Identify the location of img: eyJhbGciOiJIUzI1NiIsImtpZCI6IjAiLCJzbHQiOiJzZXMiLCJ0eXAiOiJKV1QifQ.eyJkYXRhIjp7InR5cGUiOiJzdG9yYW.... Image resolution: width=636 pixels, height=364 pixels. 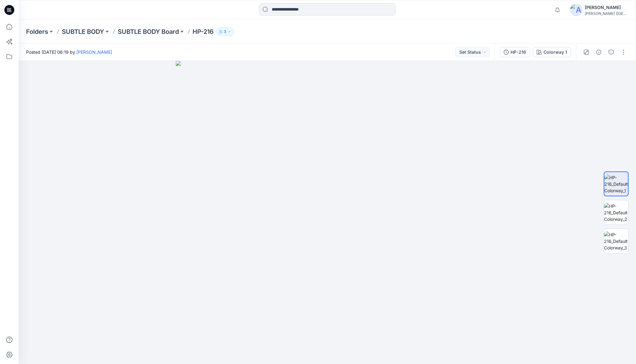
(327, 212).